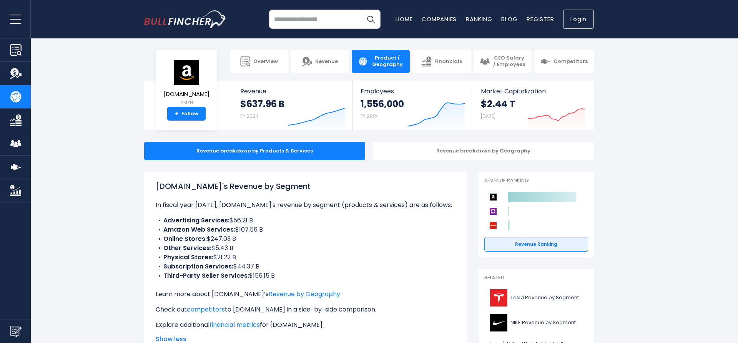 The height and width of the screenshot is (343, 738). What do you see at coordinates (536, 181) in the screenshot?
I see `p: Revenue Ranking` at bounding box center [536, 181].